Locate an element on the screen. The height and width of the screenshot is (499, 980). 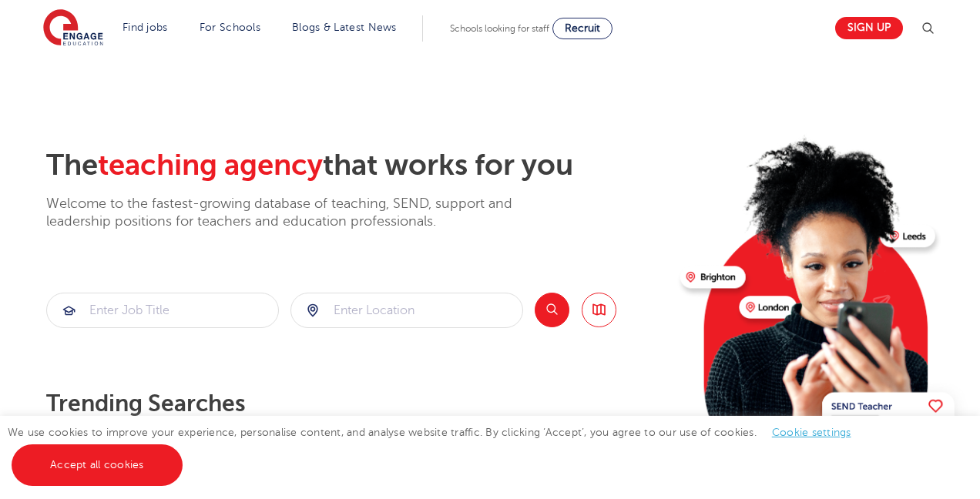
img: Engage Education is located at coordinates (73, 29).